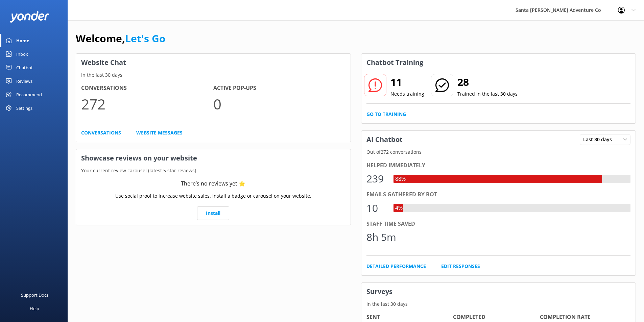  I want to click on a: Conversations, so click(101, 133).